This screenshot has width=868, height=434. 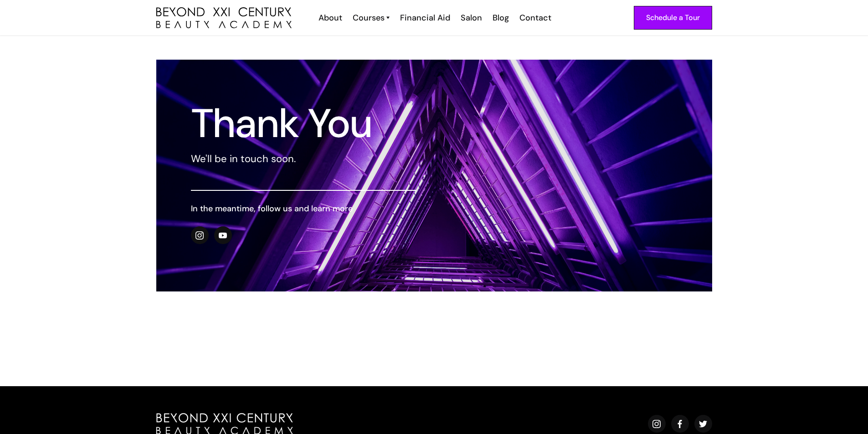 What do you see at coordinates (304, 124) in the screenshot?
I see `h1: Thank You` at bounding box center [304, 124].